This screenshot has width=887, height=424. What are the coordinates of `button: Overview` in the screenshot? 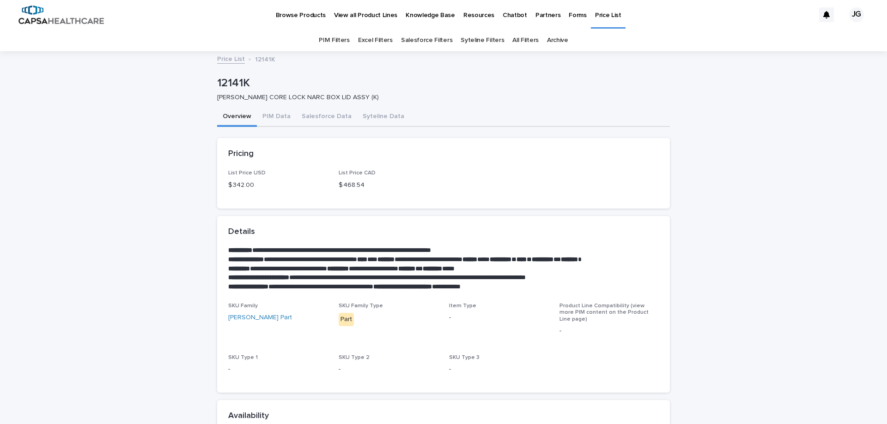 It's located at (237, 117).